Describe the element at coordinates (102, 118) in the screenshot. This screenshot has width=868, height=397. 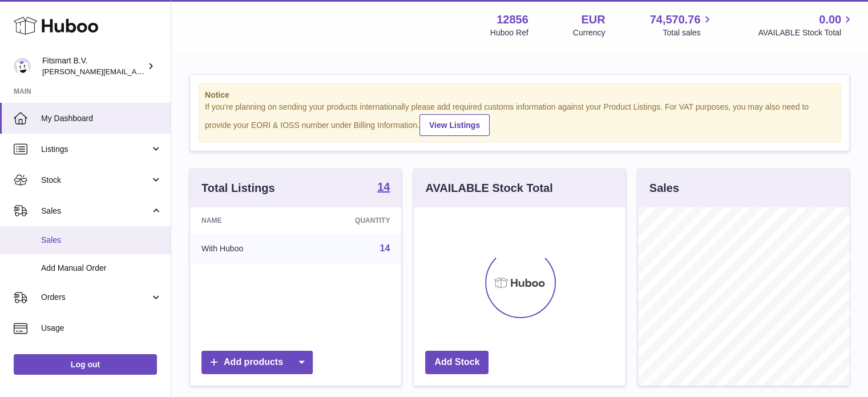
I see `span: My Dashboard` at that location.